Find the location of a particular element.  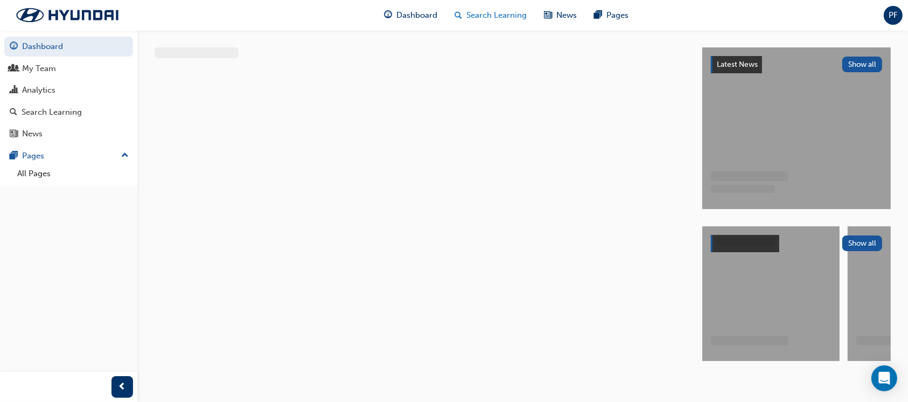

div: Search Learning is located at coordinates (52, 112).